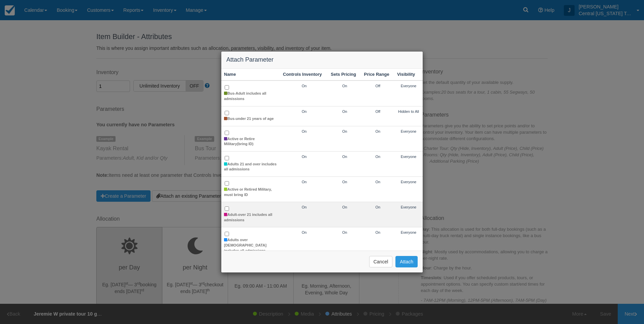 Image resolution: width=644 pixels, height=324 pixels. I want to click on label: Bus-under 21 years of age, so click(249, 119).